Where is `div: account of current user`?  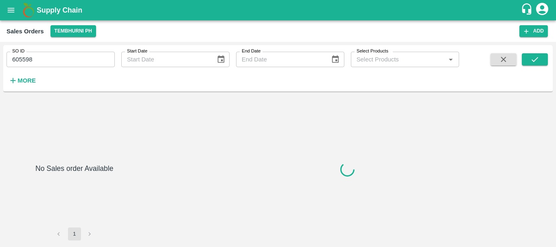 div: account of current user is located at coordinates (542, 10).